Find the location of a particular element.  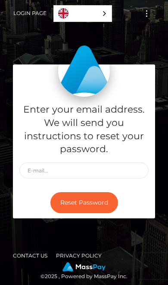

button: Reset Password is located at coordinates (84, 202).